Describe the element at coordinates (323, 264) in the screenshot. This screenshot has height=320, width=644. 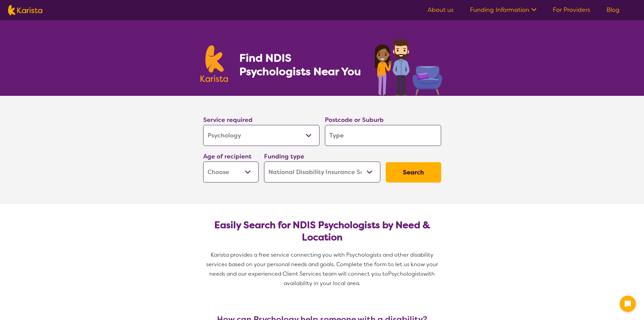
I see `span: Karista provides a free service connecting you with Psychologists and other disability services b...` at that location.